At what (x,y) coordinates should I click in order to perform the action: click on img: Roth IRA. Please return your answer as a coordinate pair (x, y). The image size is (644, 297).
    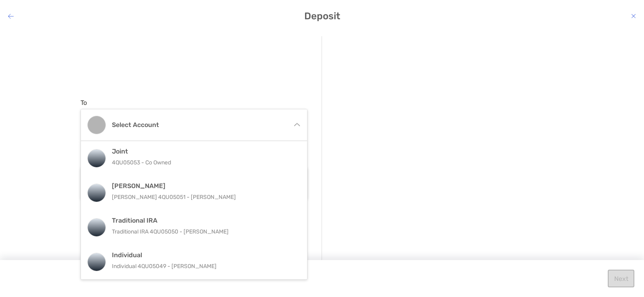
    Looking at the image, I should click on (97, 193).